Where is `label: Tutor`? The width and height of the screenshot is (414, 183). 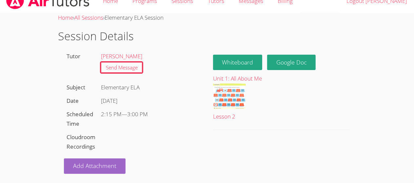 label: Tutor is located at coordinates (73, 56).